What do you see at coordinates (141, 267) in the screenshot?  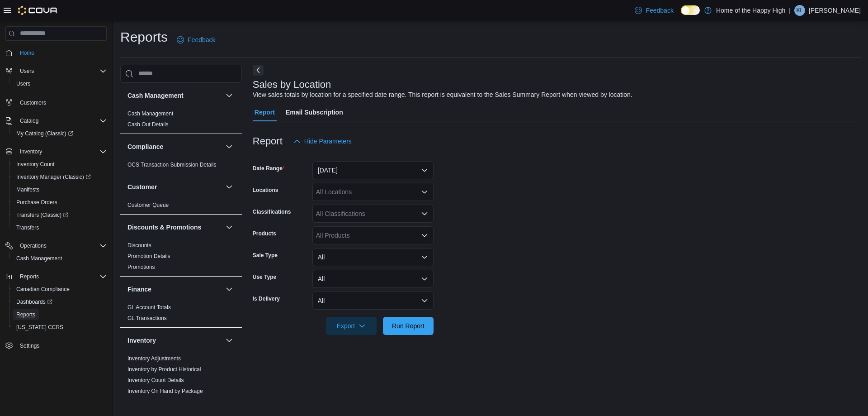 I see `span: Promotions` at bounding box center [141, 267].